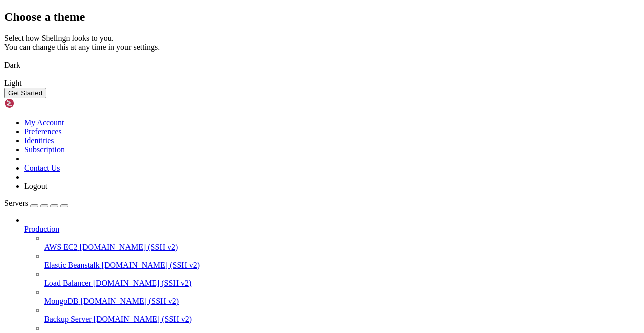 Image resolution: width=644 pixels, height=333 pixels. Describe the element at coordinates (322, 83) in the screenshot. I see `div: Light` at that location.